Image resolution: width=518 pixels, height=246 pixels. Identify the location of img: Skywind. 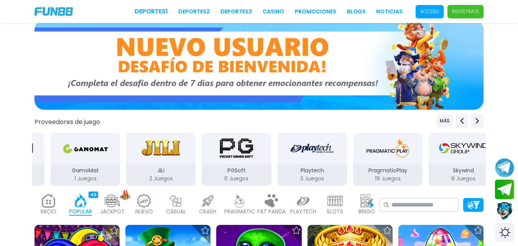
(463, 148).